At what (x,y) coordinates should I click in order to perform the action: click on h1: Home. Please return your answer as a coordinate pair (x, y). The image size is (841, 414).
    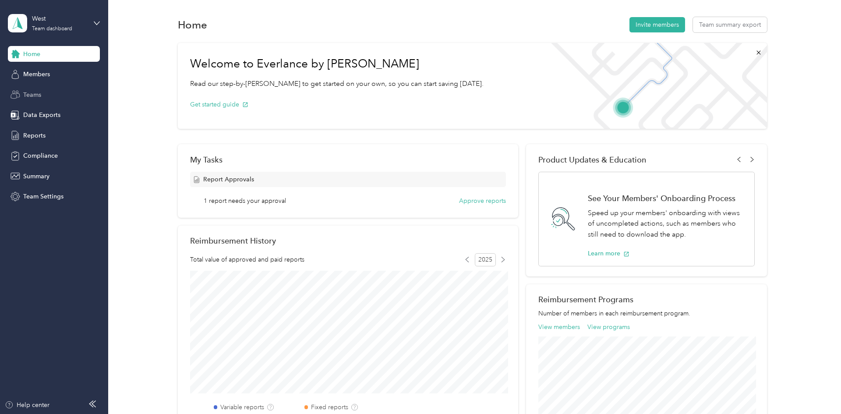
    Looking at the image, I should click on (192, 25).